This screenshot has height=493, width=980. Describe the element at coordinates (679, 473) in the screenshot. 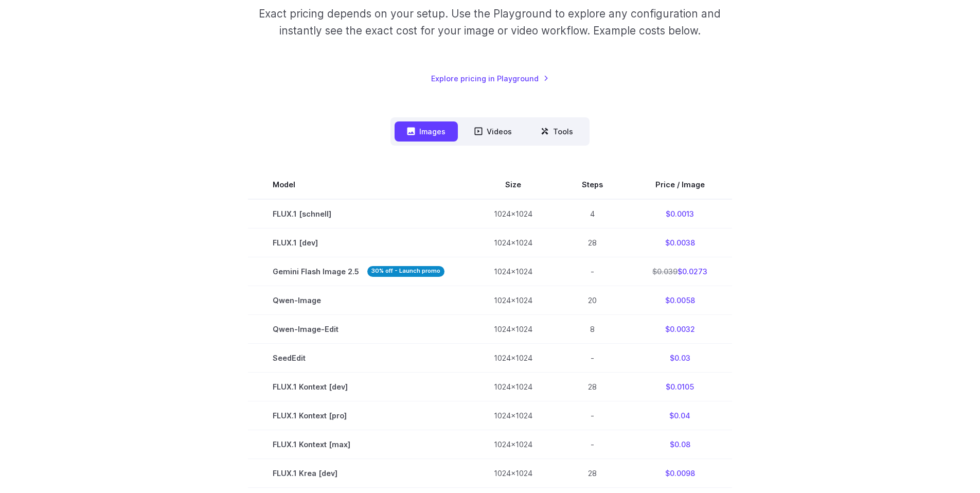

I see `td: $0.0098` at that location.